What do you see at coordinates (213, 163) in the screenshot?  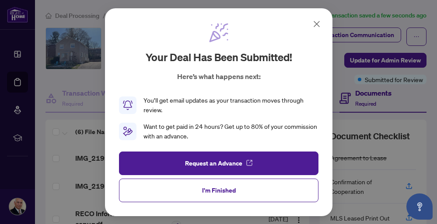 I see `span: Request an Advance` at bounding box center [213, 163].